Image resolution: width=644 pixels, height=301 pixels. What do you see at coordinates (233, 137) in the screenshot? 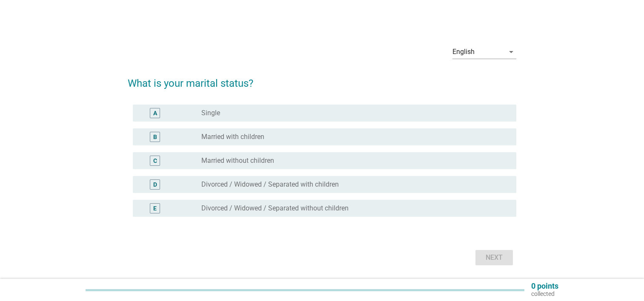
I see `label: Married with children` at bounding box center [233, 137].